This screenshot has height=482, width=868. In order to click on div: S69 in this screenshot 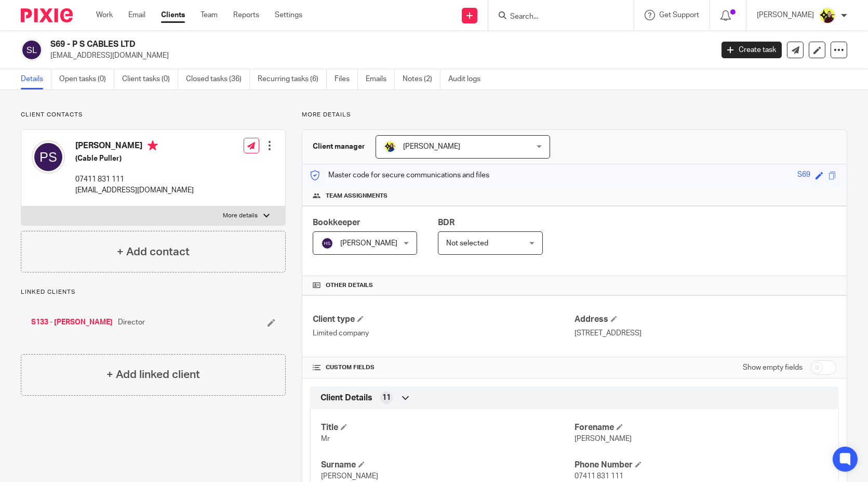, I will do `click(803, 175)`.